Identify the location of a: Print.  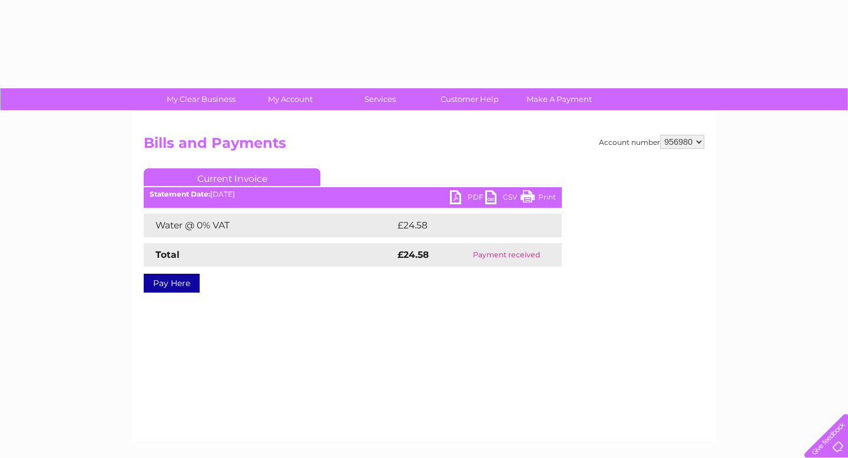
(538, 199).